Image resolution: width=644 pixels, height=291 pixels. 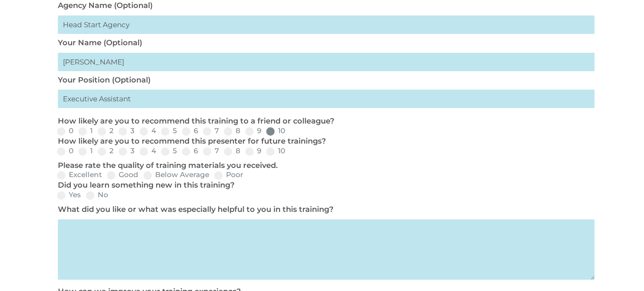 I want to click on label: Poor, so click(x=228, y=175).